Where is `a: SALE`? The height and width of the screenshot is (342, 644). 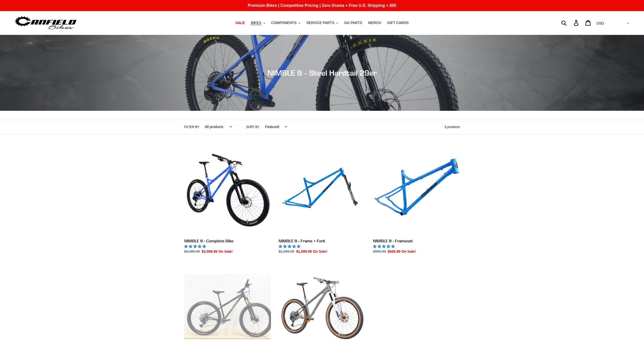 a: SALE is located at coordinates (240, 23).